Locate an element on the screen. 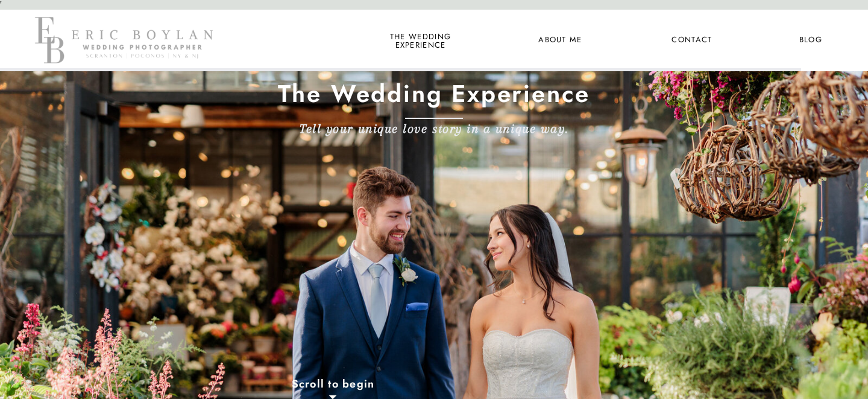  h1: The Wedding Experience is located at coordinates (434, 96).